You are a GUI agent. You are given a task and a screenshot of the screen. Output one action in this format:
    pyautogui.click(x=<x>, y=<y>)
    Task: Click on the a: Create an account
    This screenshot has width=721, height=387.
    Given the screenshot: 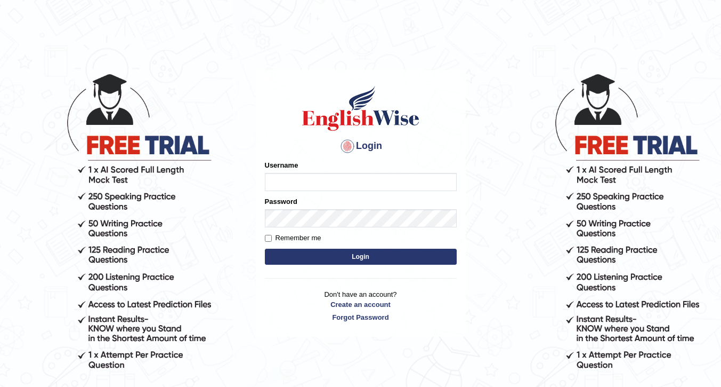 What is the action you would take?
    pyautogui.click(x=361, y=304)
    